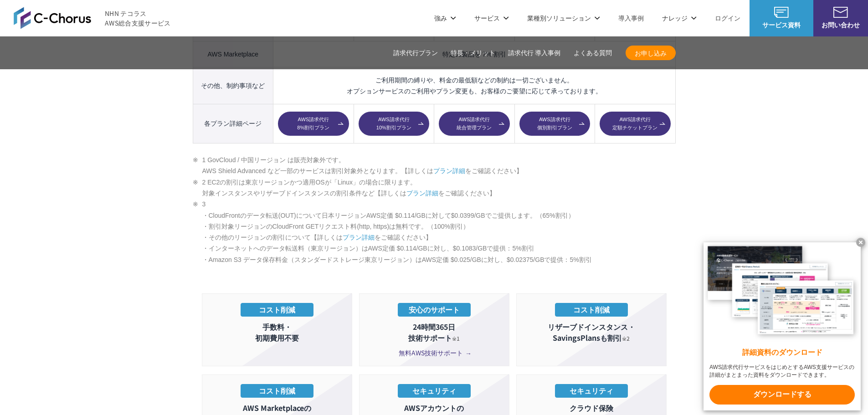 Image resolution: width=868 pixels, height=415 pixels. What do you see at coordinates (782, 12) in the screenshot?
I see `img: AWS総合支援サービス C-Chorus サービス資料` at bounding box center [782, 12].